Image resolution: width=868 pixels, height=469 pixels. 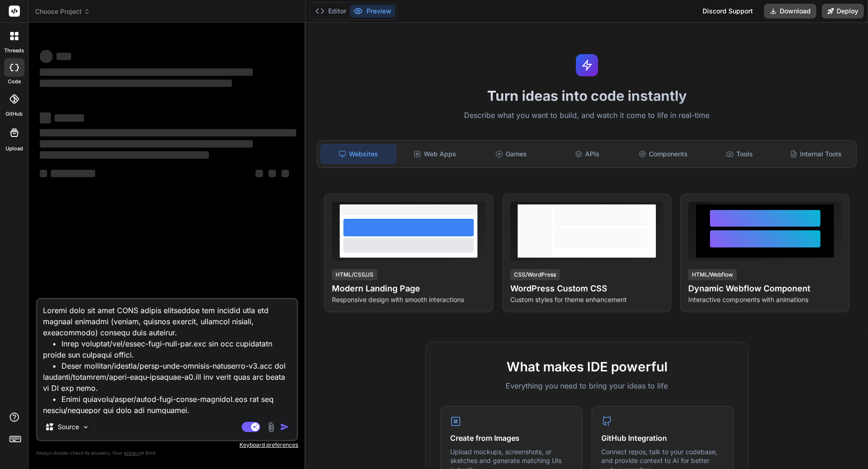 I want to click on p: Always double-check its answers. Your in Bind, so click(x=167, y=452).